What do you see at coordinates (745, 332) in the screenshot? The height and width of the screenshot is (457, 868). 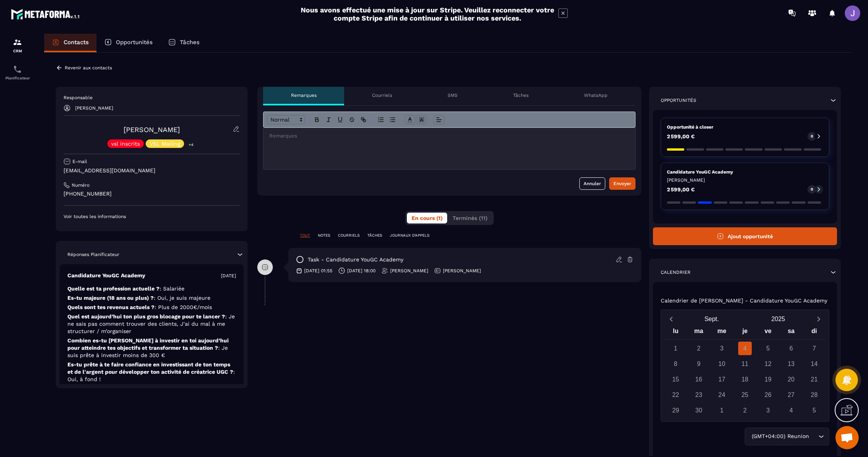 I see `div: je` at bounding box center [745, 332].